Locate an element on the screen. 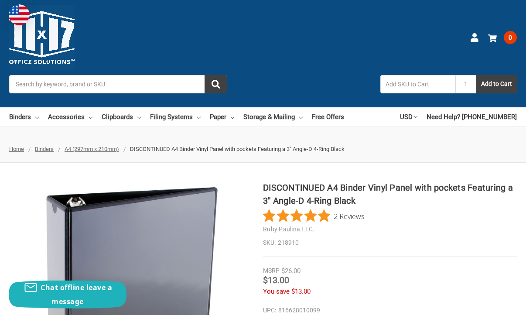 This screenshot has width=526, height=315. a: Home is located at coordinates (17, 149).